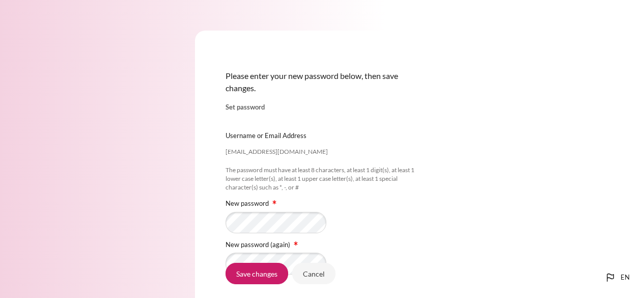  I want to click on button: Languages, so click(617, 278).